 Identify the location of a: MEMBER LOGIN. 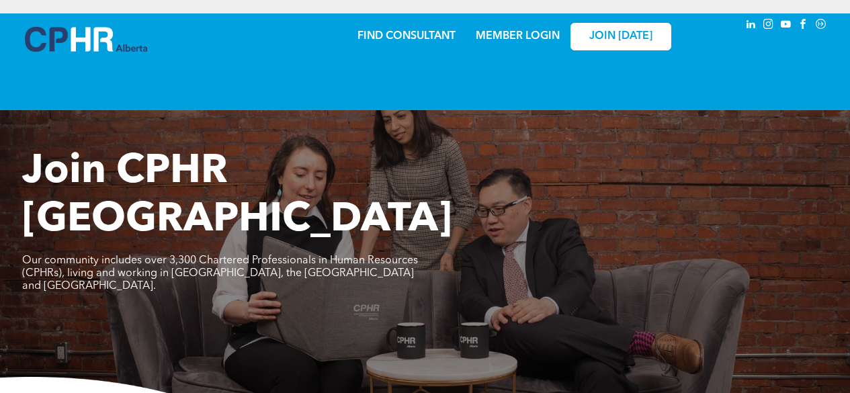
(517, 36).